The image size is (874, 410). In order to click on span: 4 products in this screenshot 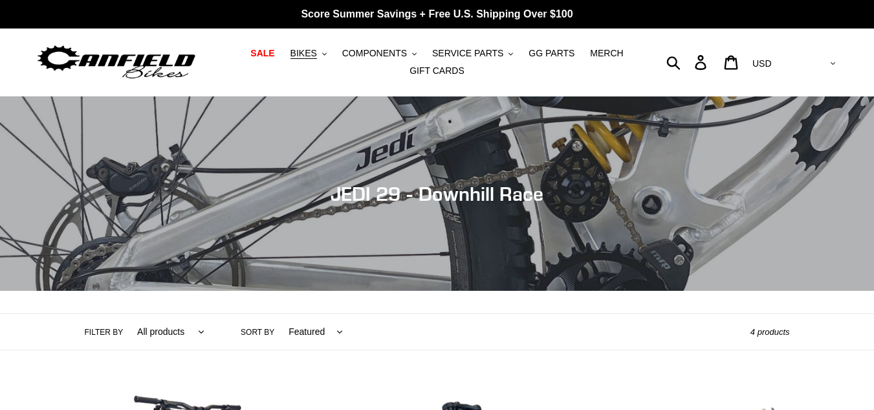, I will do `click(770, 331)`.